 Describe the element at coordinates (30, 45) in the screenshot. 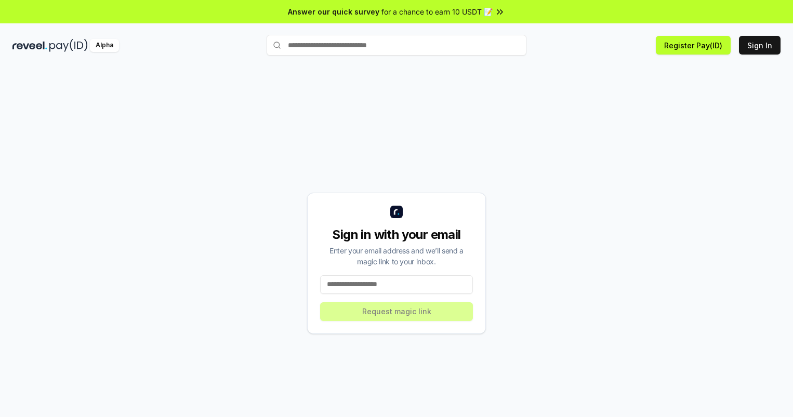

I see `img: reveel_dark` at that location.